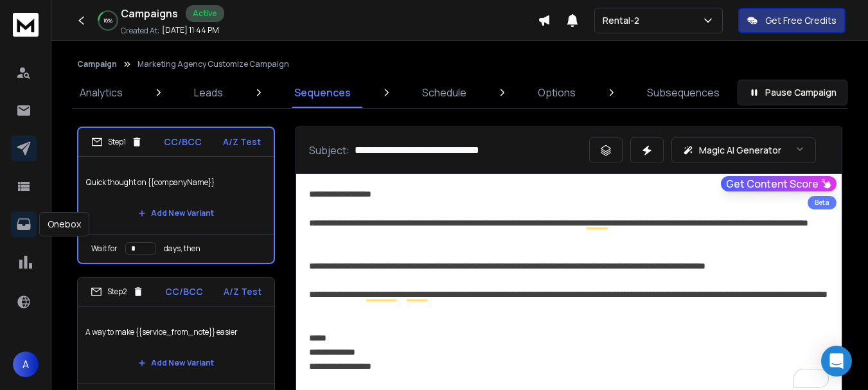  What do you see at coordinates (140, 31) in the screenshot?
I see `p: Created At:` at bounding box center [140, 31].